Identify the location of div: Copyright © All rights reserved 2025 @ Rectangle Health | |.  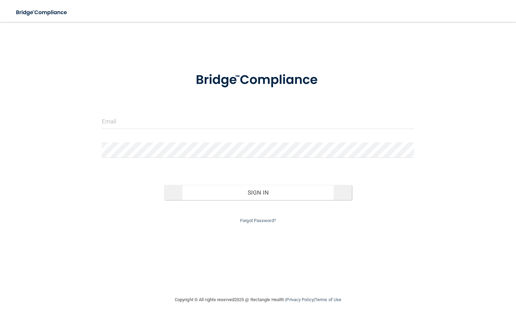
(258, 300).